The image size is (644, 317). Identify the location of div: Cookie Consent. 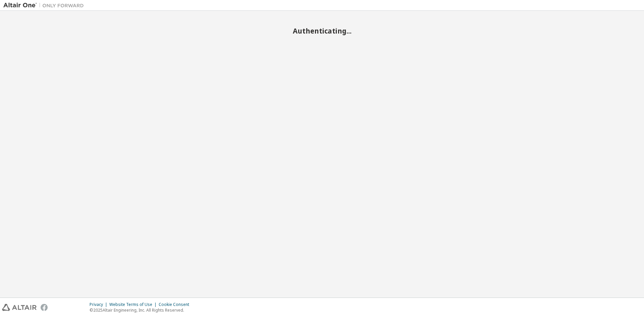
(176, 305).